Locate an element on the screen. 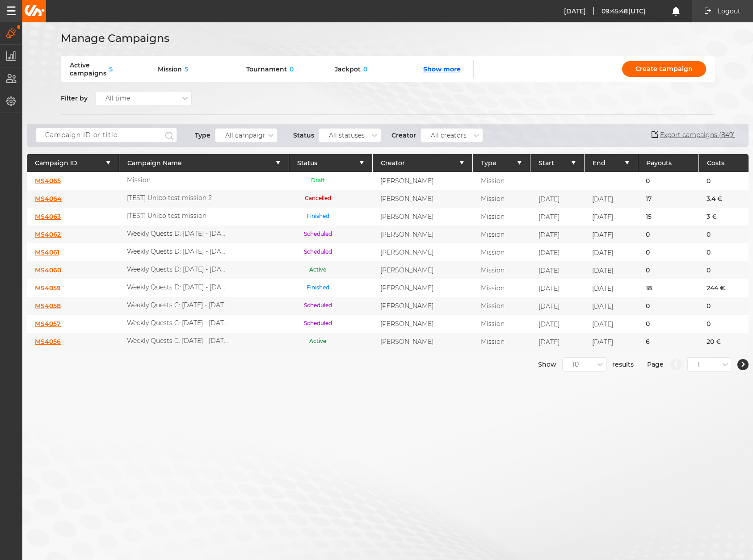  a: MS4065 is located at coordinates (48, 181).